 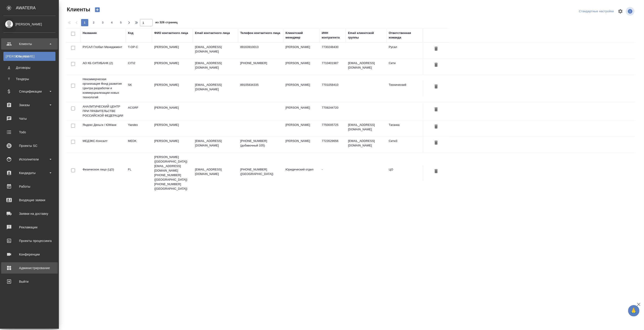 I want to click on td: 7723529656, so click(x=333, y=144).